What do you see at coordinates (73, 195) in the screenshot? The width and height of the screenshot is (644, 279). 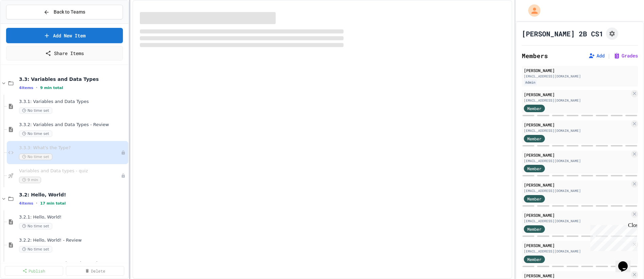 I see `span: 3.2: Hello, World!` at bounding box center [73, 195].